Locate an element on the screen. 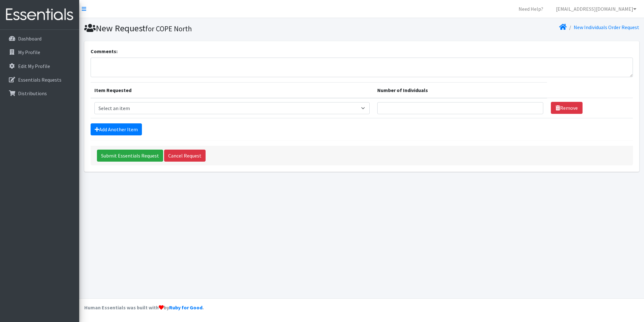 This screenshot has width=644, height=322. a: Edit My Profile is located at coordinates (39, 66).